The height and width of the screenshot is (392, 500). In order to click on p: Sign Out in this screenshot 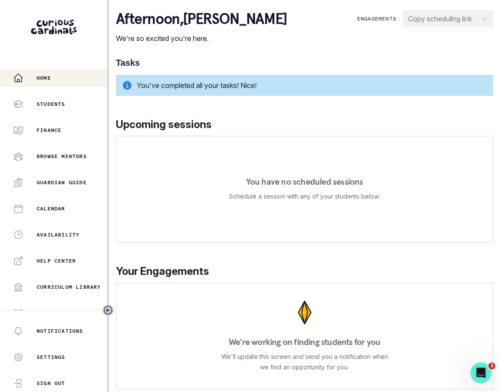, I will do `click(51, 383)`.